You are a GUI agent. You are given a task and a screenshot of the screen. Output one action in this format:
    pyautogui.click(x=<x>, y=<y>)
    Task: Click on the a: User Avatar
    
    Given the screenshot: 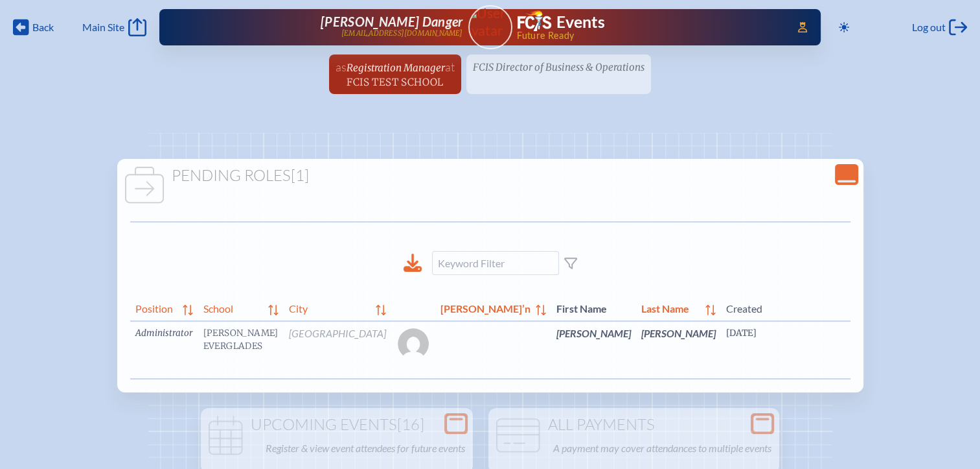 What is the action you would take?
    pyautogui.click(x=490, y=27)
    